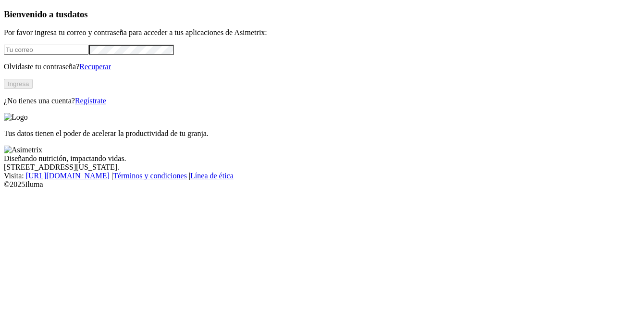 This screenshot has width=642, height=323. Describe the element at coordinates (95, 66) in the screenshot. I see `a: Recuperar` at that location.